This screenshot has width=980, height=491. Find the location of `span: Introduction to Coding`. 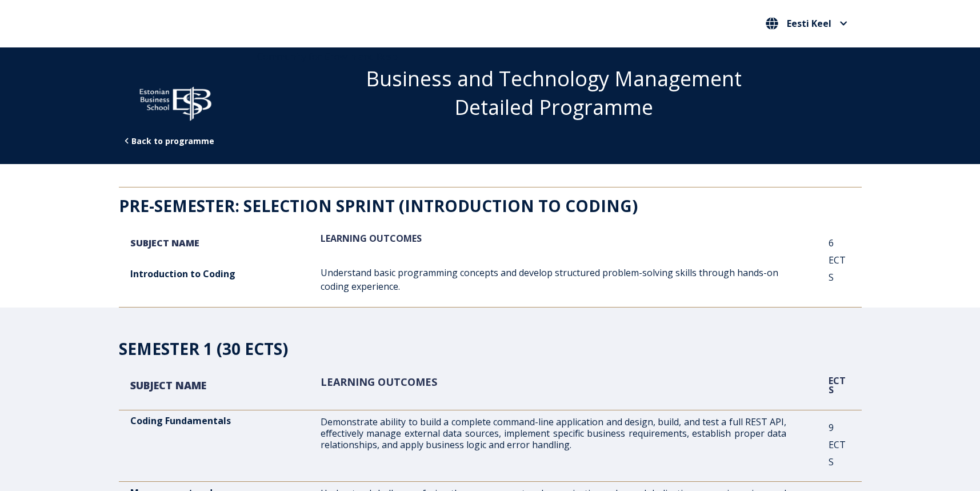

span: Introduction to Coding is located at coordinates (183, 274).